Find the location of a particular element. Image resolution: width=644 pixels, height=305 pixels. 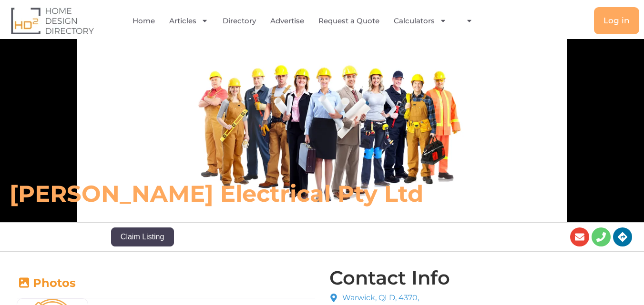

a: Photos is located at coordinates (46, 283).